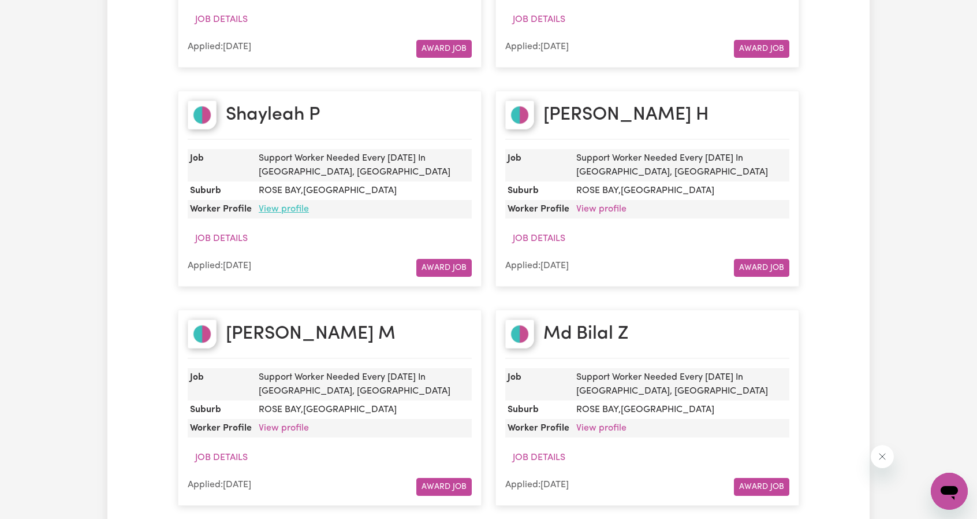 This screenshot has width=977, height=519. I want to click on h2: Md Bilal Z, so click(586, 334).